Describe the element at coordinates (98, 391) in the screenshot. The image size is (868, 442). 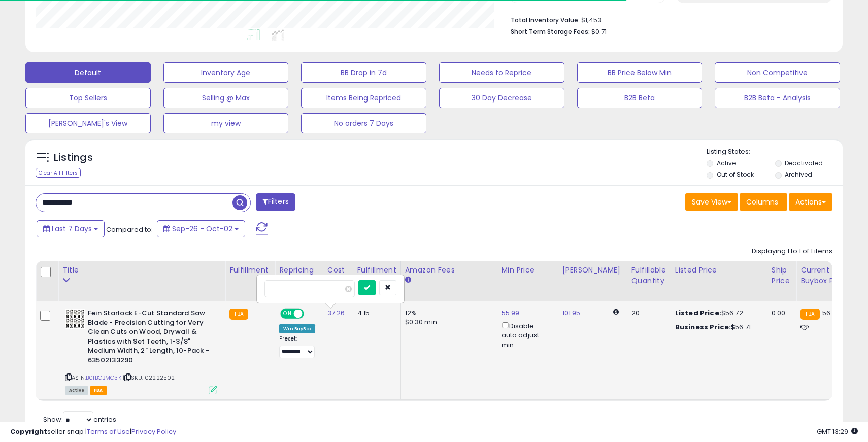
I see `span: FBA` at that location.